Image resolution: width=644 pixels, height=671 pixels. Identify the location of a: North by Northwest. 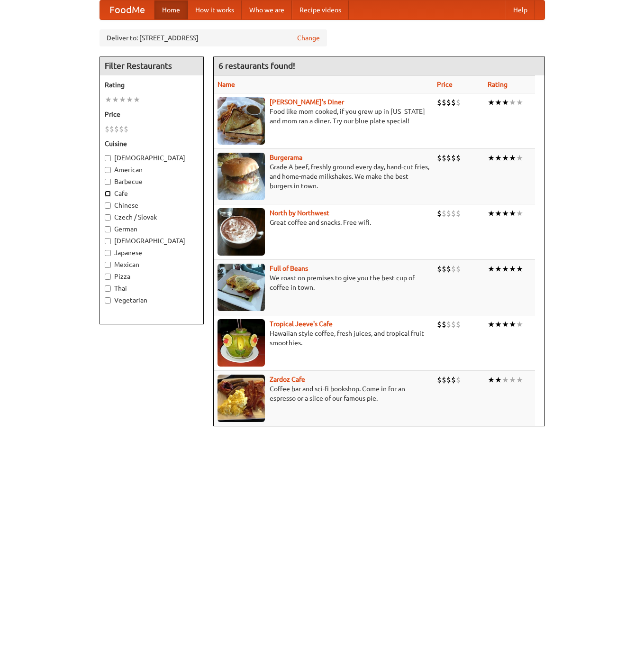
(300, 213).